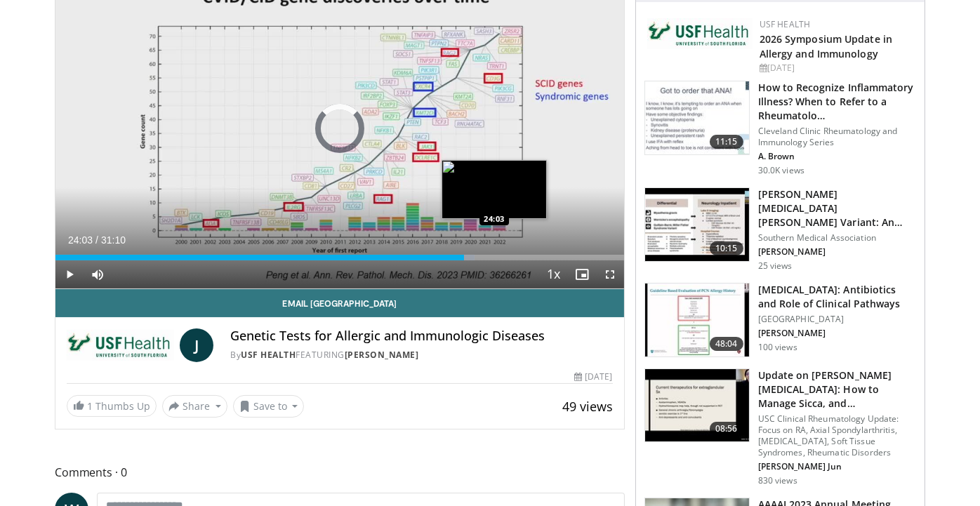 The image size is (980, 506). What do you see at coordinates (778, 481) in the screenshot?
I see `p: 830 views` at bounding box center [778, 481].